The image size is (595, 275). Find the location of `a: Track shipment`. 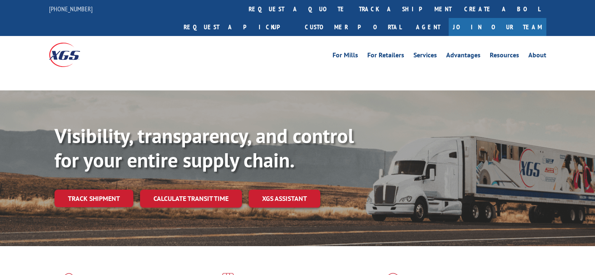

a: Track shipment is located at coordinates (94, 199).